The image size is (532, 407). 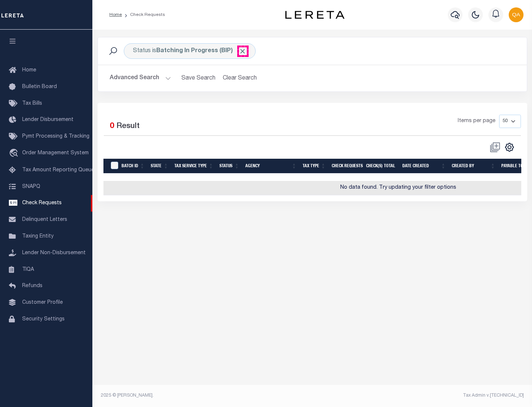 I want to click on th: Status: activate to sort column ascending, so click(x=229, y=166).